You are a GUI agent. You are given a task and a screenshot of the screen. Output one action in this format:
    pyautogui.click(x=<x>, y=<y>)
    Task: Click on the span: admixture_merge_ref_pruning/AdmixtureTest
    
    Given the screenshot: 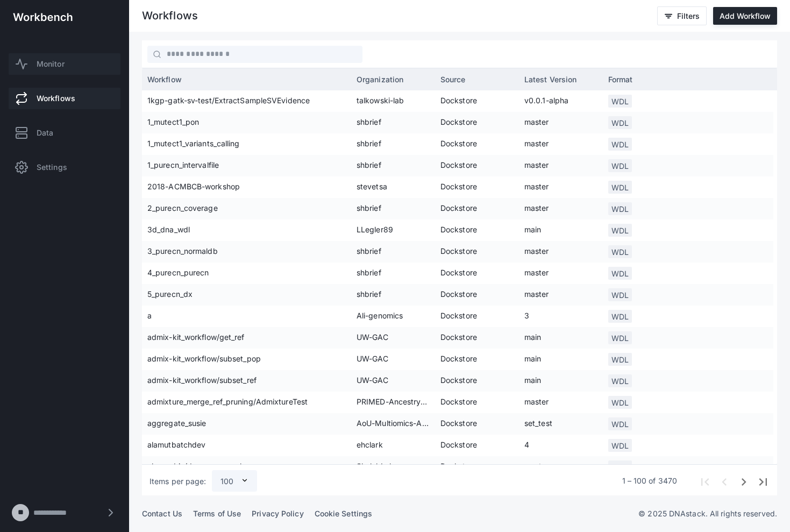 What is the action you would take?
    pyautogui.click(x=247, y=403)
    